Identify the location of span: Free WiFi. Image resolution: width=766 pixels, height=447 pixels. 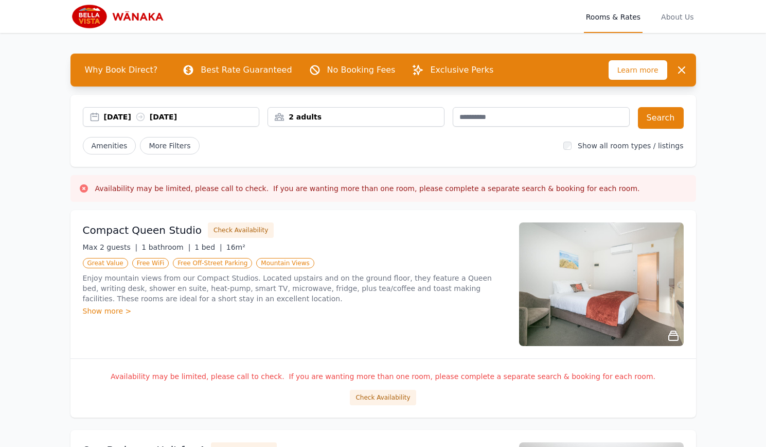
(151, 263).